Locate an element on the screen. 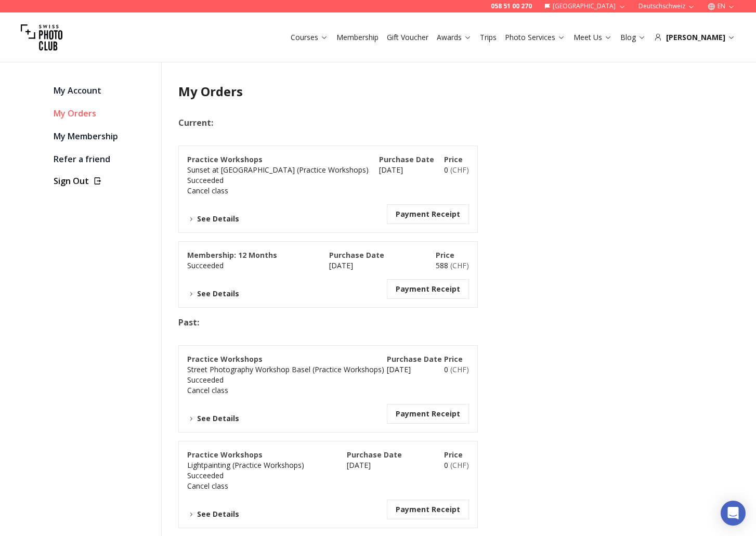 This screenshot has height=536, width=756. a: Courses is located at coordinates (309, 38).